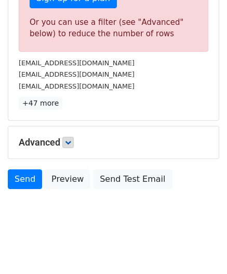 The height and width of the screenshot is (274, 227). Describe the element at coordinates (113, 143) in the screenshot. I see `h5: Advanced` at that location.